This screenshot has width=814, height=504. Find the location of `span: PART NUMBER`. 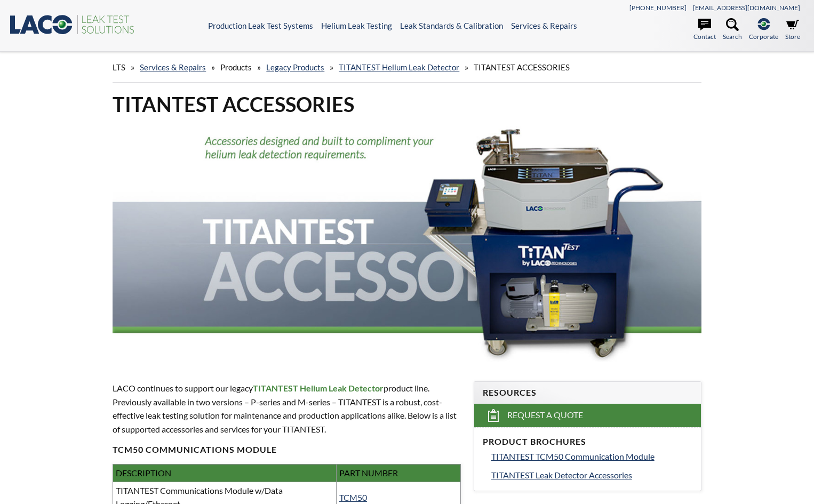

span: PART NUMBER is located at coordinates (369, 473).